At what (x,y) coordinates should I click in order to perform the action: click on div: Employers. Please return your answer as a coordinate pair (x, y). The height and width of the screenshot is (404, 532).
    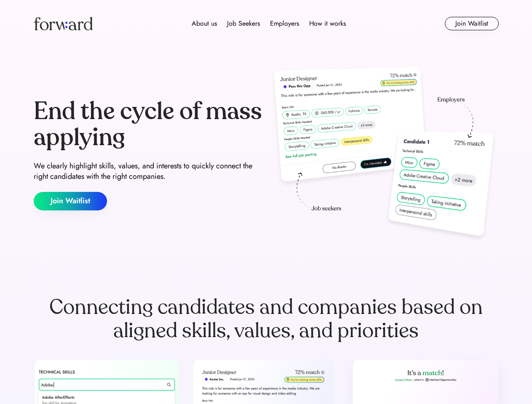
    Looking at the image, I should click on (284, 24).